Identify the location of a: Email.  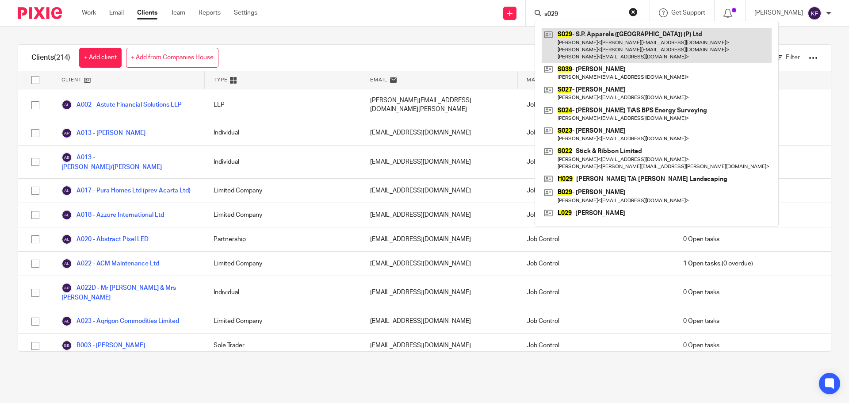
(116, 13).